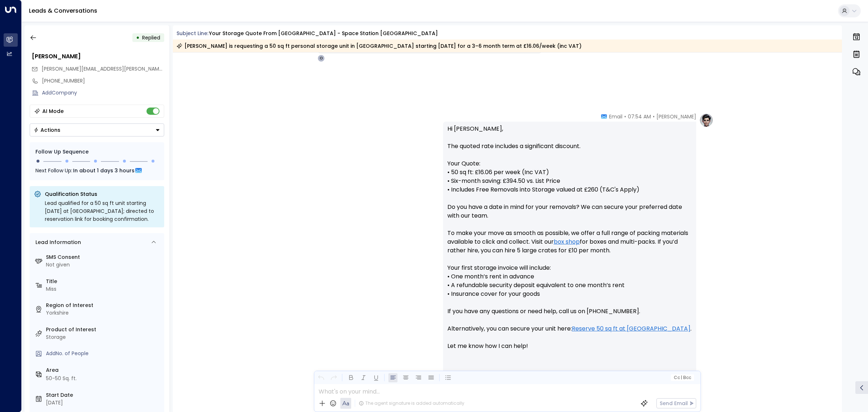  I want to click on div: AddNo. of People, so click(103, 354).